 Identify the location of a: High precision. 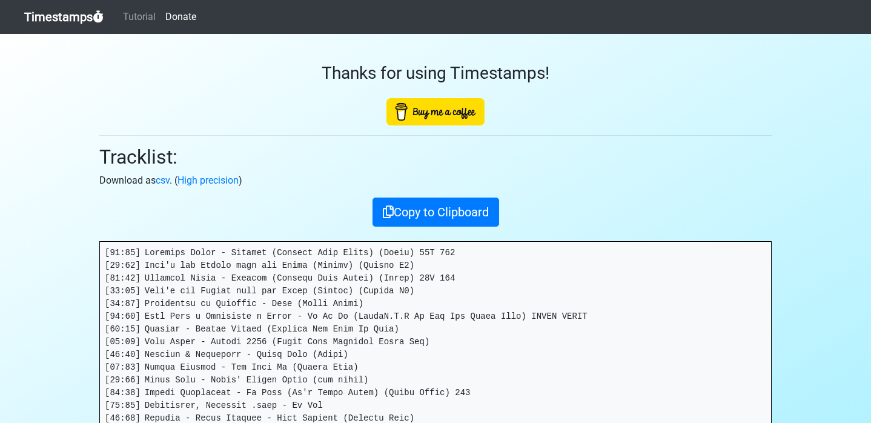
(208, 180).